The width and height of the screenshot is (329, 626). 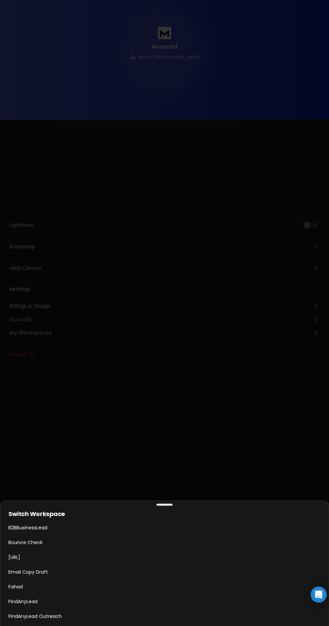 What do you see at coordinates (164, 572) in the screenshot?
I see `div: Email Copy Draft` at bounding box center [164, 572].